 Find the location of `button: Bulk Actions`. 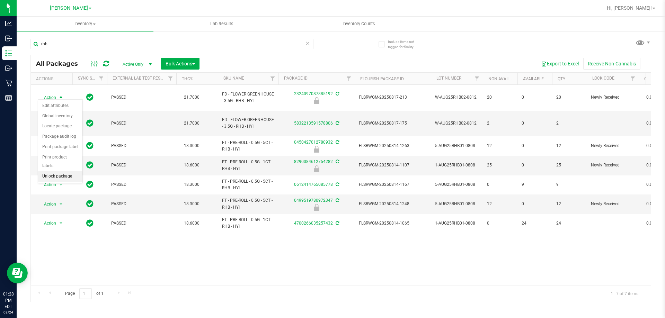

button: Bulk Actions is located at coordinates (180, 64).